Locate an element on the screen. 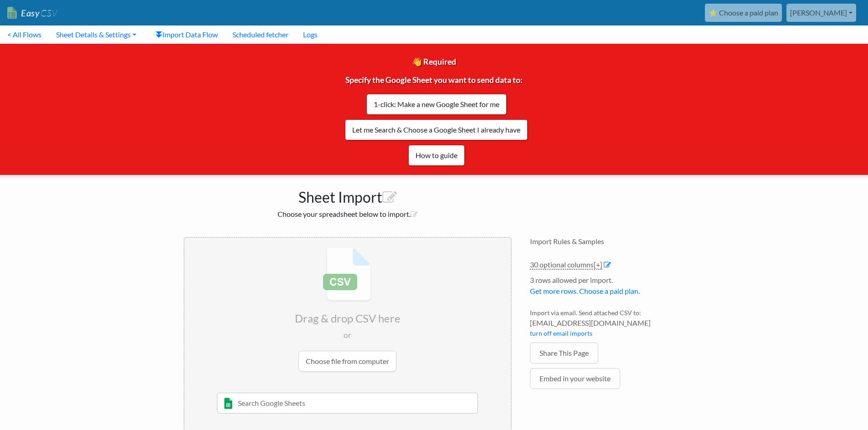  a: 30 optional columns[+] is located at coordinates (566, 265).